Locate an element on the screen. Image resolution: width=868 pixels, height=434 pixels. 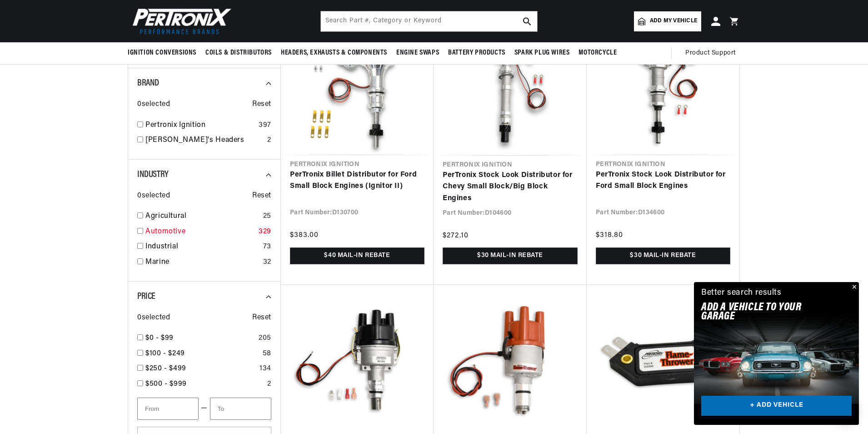
a: Agricultural is located at coordinates (202, 217).